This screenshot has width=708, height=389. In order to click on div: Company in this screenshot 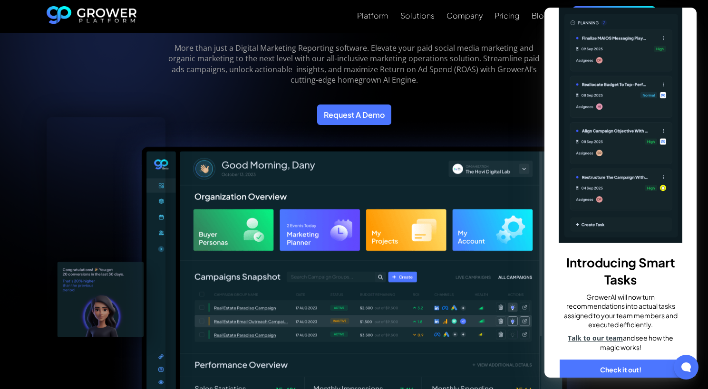, I will do `click(464, 15)`.